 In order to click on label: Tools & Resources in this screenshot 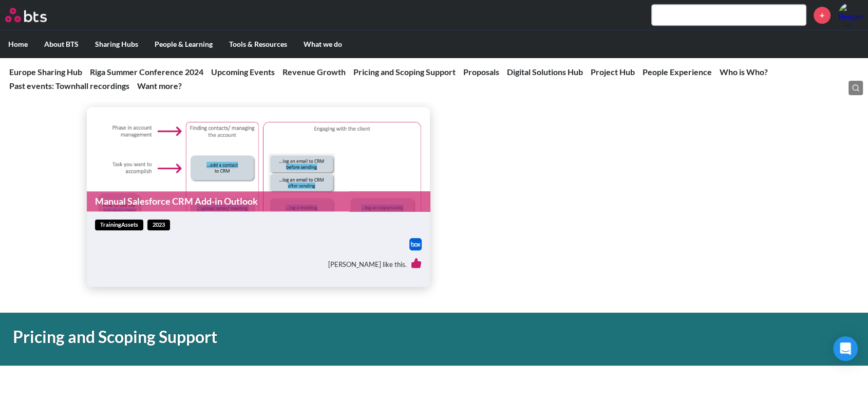, I will do `click(258, 44)`.